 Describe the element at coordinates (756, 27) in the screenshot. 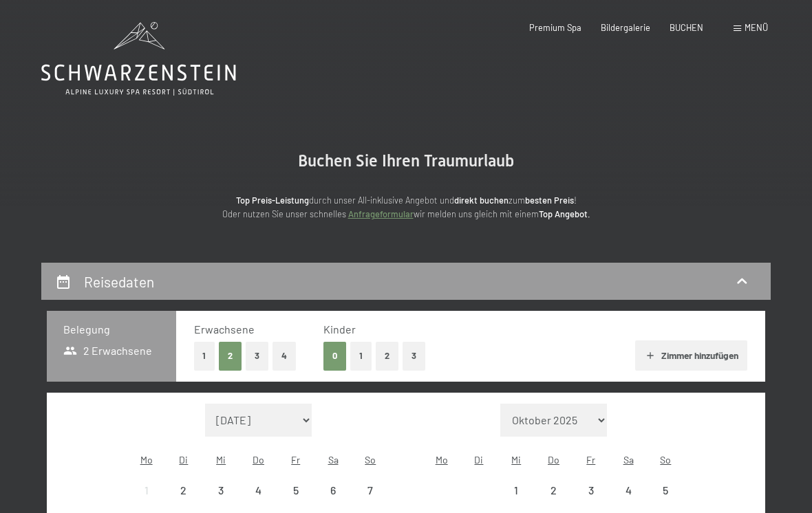

I see `span: Menü` at that location.